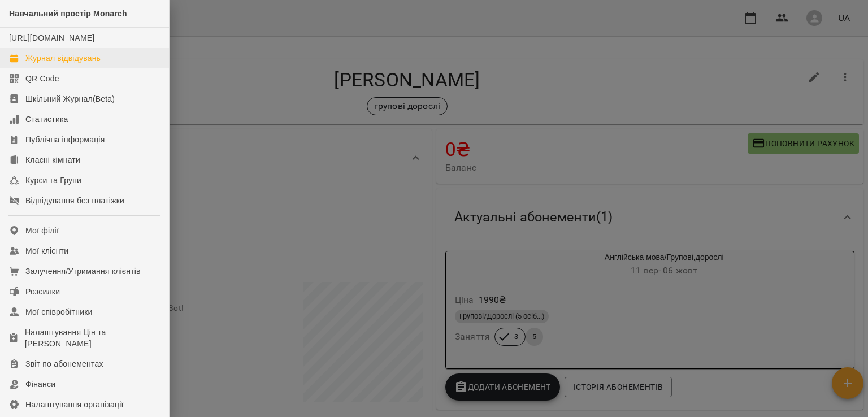 Image resolution: width=868 pixels, height=417 pixels. Describe the element at coordinates (68, 14) in the screenshot. I see `span: Навчальний простір Monarch` at that location.